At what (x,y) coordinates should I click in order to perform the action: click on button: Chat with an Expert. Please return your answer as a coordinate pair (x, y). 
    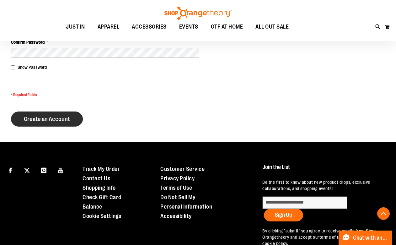
    Looking at the image, I should click on (366, 237).